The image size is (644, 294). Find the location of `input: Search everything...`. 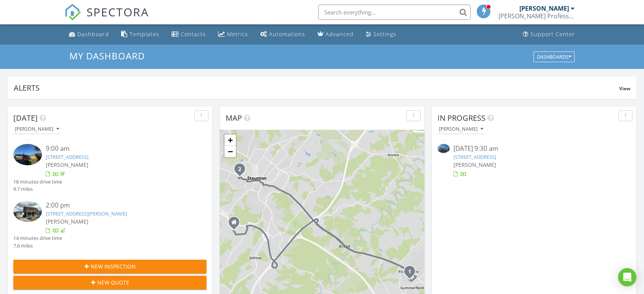

input: Search everything... is located at coordinates (394, 12).